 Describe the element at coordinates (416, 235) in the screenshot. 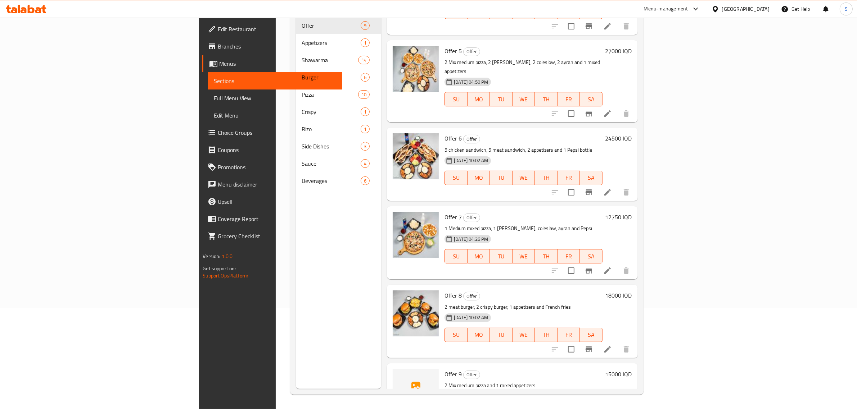

I see `img: Offer 7` at that location.